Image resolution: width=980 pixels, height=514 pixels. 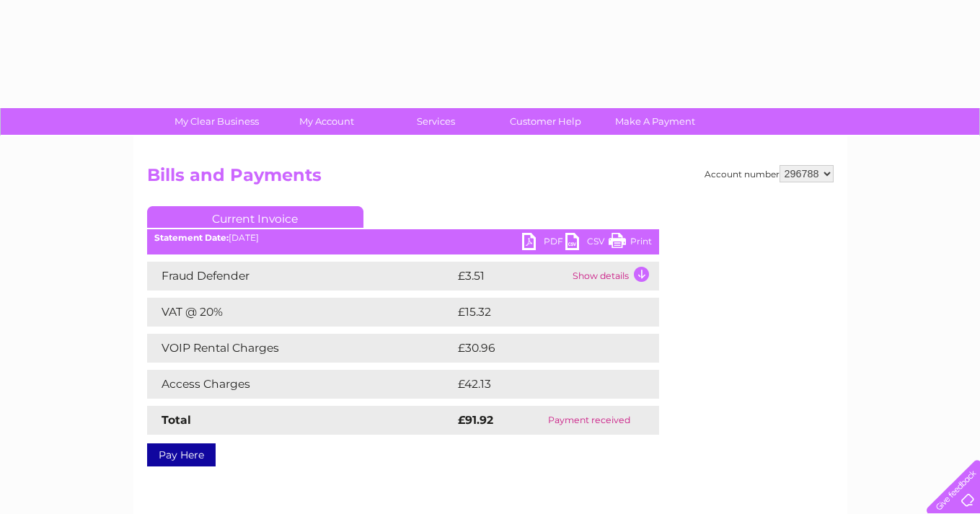 What do you see at coordinates (301, 276) in the screenshot?
I see `td: Fraud Defender` at bounding box center [301, 276].